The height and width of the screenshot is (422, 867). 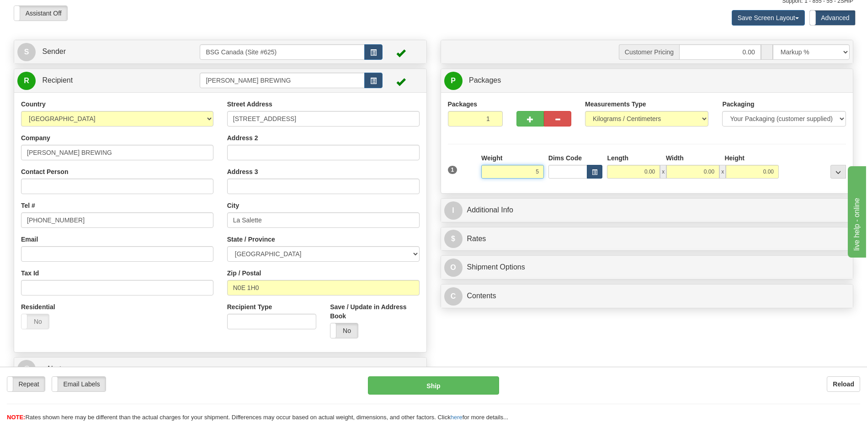 I want to click on label: Assistant Off, so click(x=41, y=13).